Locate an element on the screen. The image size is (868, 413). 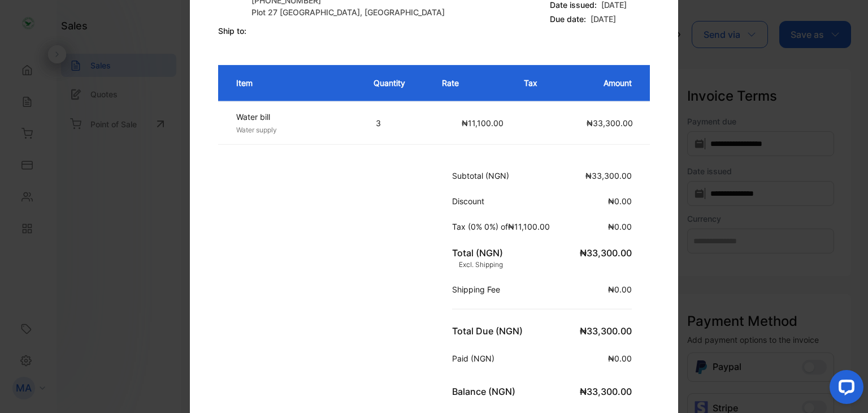
p: 3 is located at coordinates (399, 122).